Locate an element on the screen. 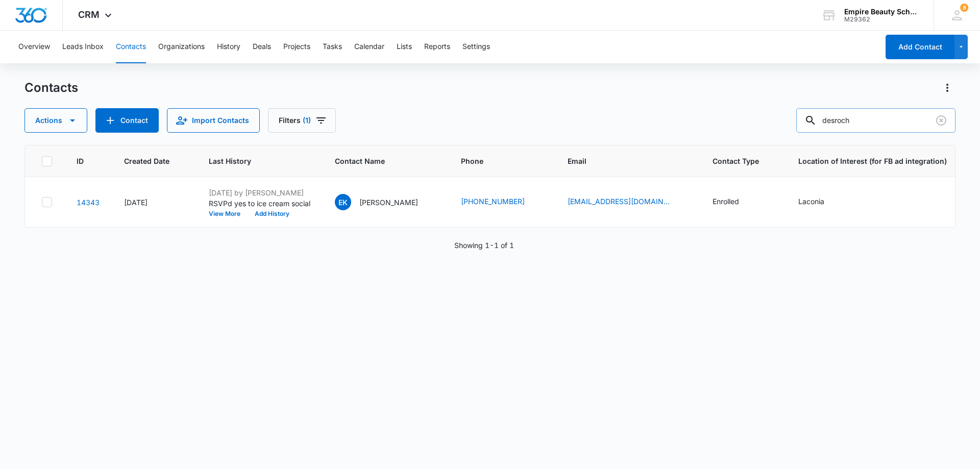 The image size is (980, 469). a: Navigate to contact details page for Emily Knibbs is located at coordinates (88, 202).